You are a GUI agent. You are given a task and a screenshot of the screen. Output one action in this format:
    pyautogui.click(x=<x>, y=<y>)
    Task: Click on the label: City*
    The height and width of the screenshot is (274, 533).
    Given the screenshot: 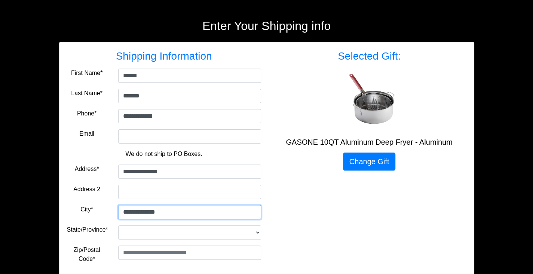 What is the action you would take?
    pyautogui.click(x=87, y=209)
    